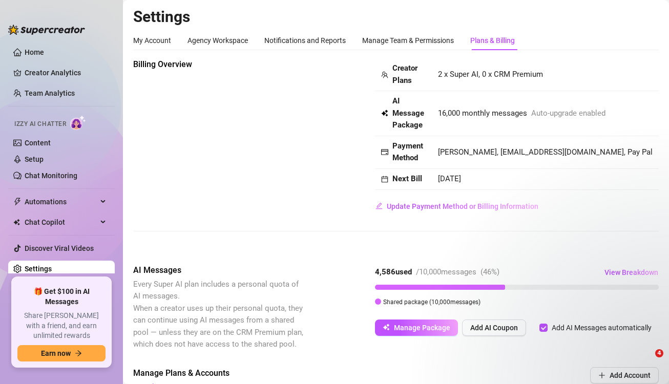 The width and height of the screenshot is (669, 384). I want to click on span: Add AI Coupon, so click(494, 328).